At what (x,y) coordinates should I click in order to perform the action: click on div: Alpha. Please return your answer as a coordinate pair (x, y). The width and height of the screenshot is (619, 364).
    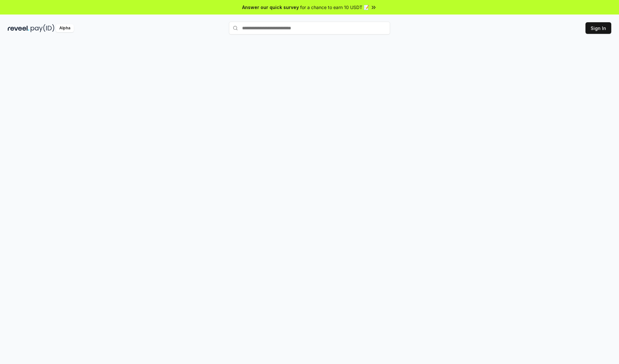
    Looking at the image, I should click on (65, 28).